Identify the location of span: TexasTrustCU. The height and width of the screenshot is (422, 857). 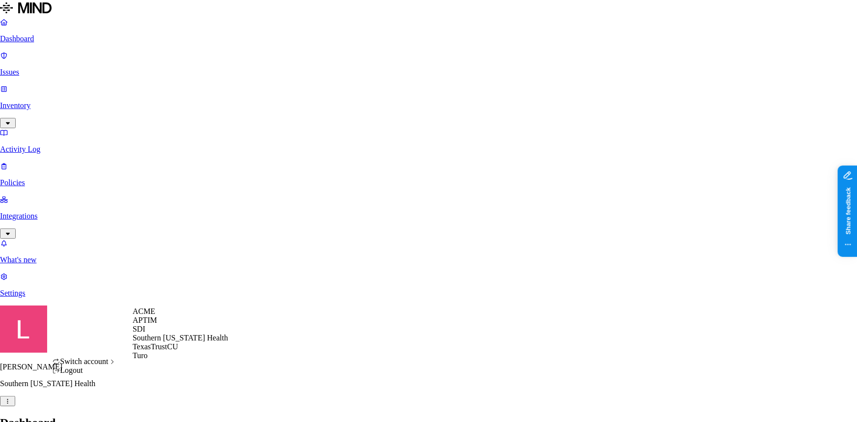
(155, 346).